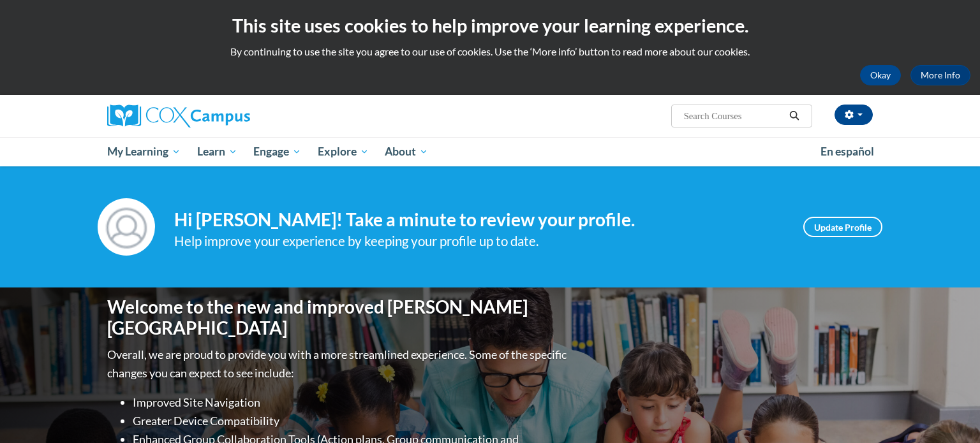 The image size is (980, 443). Describe the element at coordinates (217, 152) in the screenshot. I see `a: Learn` at that location.